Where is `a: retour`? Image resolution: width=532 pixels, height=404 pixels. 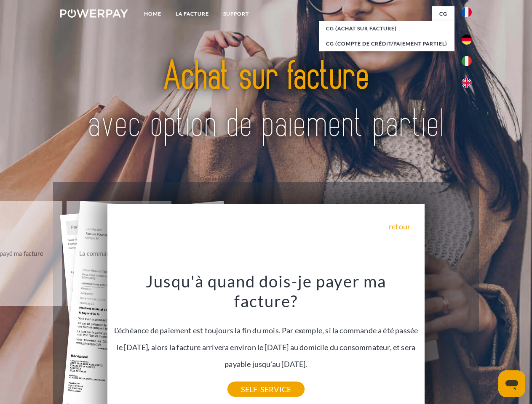
a: retour is located at coordinates (399, 227).